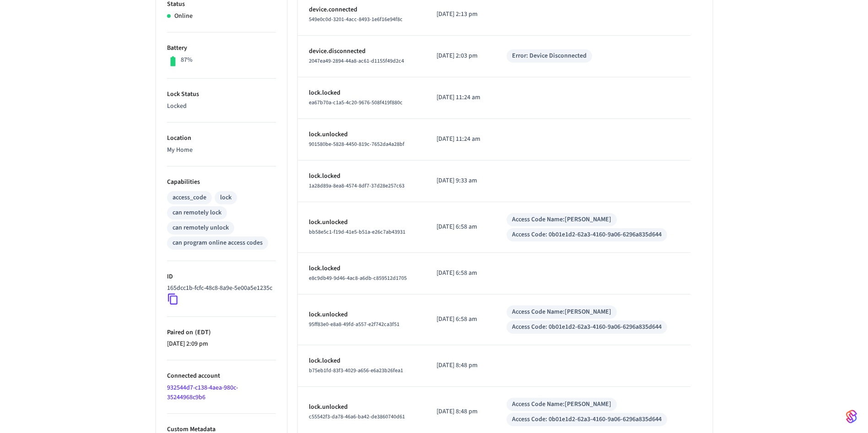 The height and width of the screenshot is (433, 868). What do you see at coordinates (221, 48) in the screenshot?
I see `p: Battery` at bounding box center [221, 48].